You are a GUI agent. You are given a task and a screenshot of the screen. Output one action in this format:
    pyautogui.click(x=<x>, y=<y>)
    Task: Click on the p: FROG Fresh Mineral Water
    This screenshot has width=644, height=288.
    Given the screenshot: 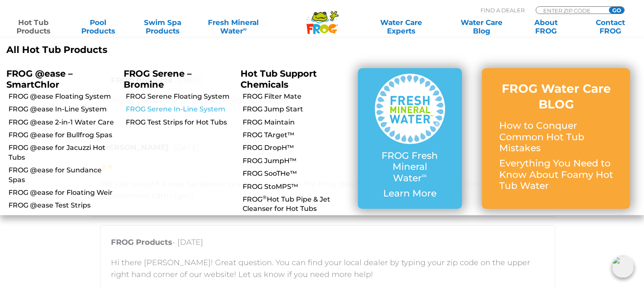 What is the action you would take?
    pyautogui.click(x=409, y=167)
    